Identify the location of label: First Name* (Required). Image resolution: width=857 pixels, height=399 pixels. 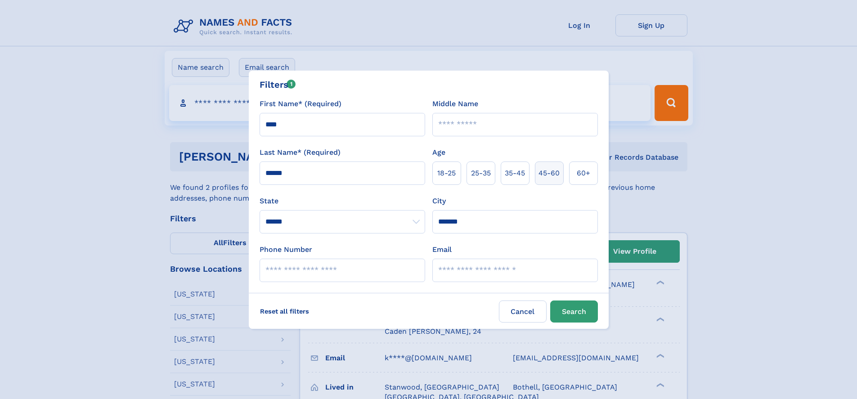
(300, 104).